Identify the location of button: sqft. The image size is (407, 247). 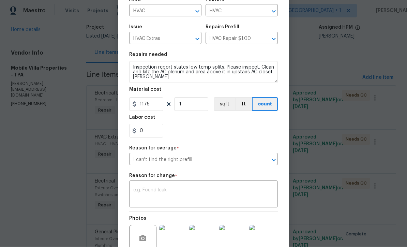
(224, 104).